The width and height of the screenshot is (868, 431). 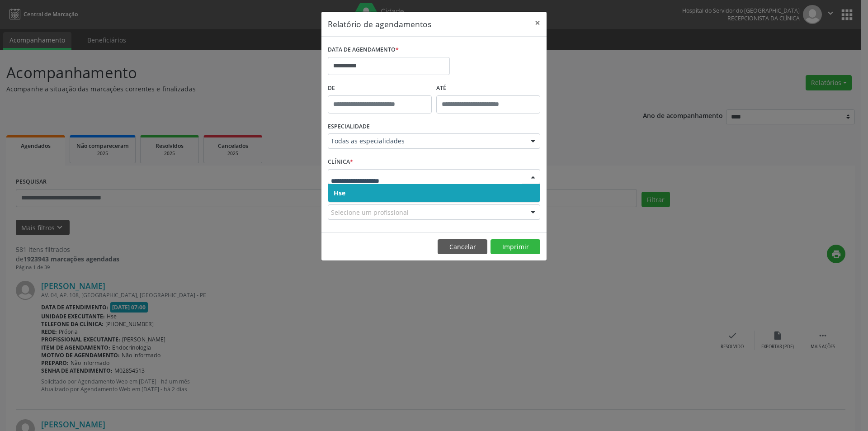 What do you see at coordinates (363, 50) in the screenshot?
I see `label: DATA DE AGENDAMENTO` at bounding box center [363, 50].